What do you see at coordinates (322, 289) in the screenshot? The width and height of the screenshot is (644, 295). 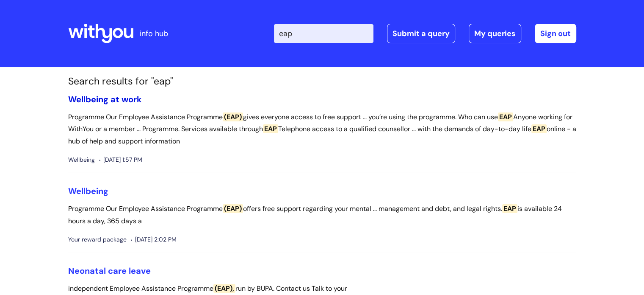 I see `p: independent Employee Assistance Programme run by BUPA. Contact us Talk to your` at bounding box center [322, 289].